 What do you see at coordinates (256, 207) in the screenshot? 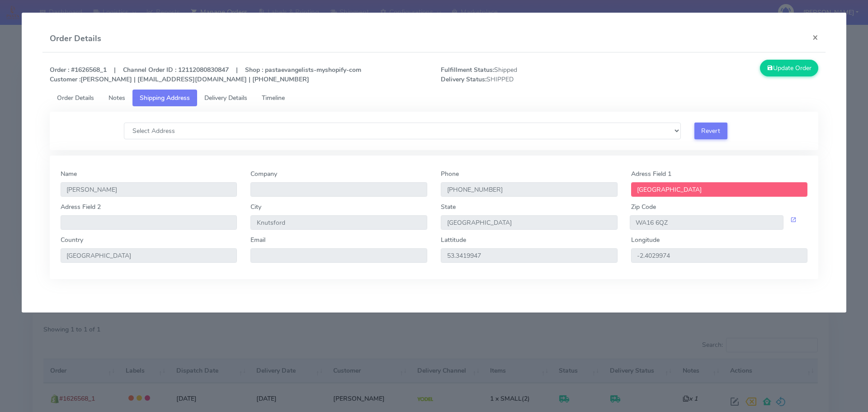
I see `label: City` at bounding box center [256, 207].